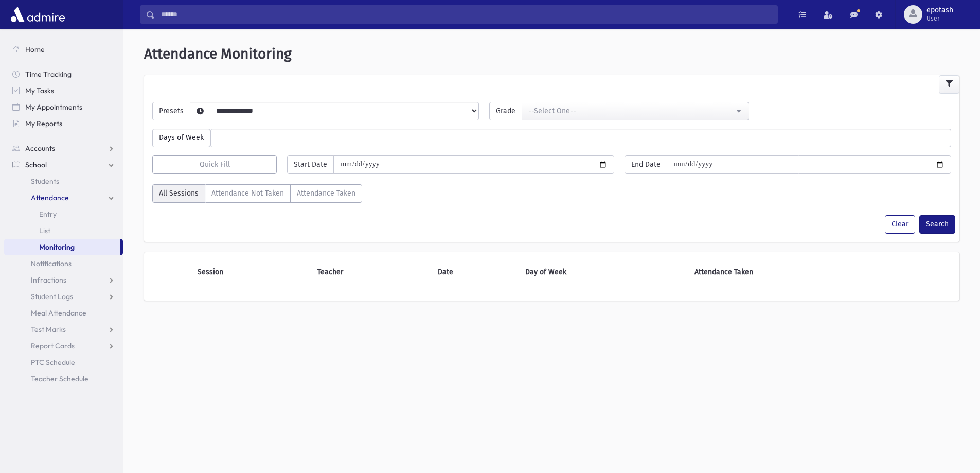 The width and height of the screenshot is (980, 473). What do you see at coordinates (58, 313) in the screenshot?
I see `span: Meal Attendance` at bounding box center [58, 313].